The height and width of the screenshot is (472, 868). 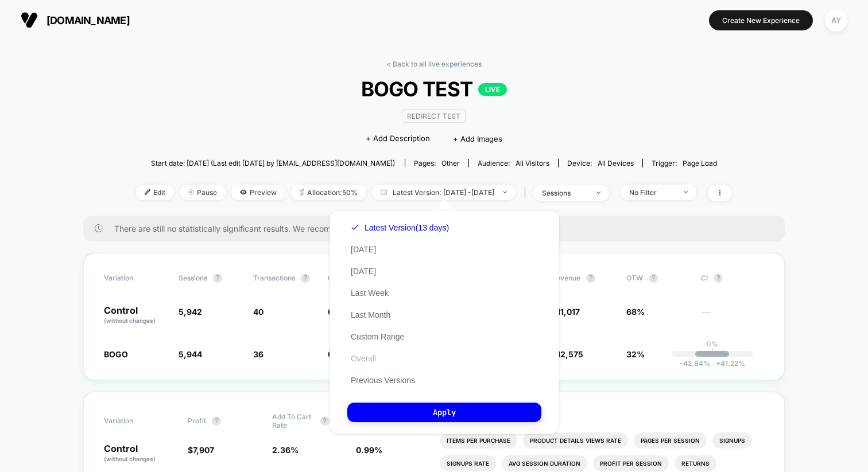 I want to click on span: Redirect Test, so click(x=433, y=116).